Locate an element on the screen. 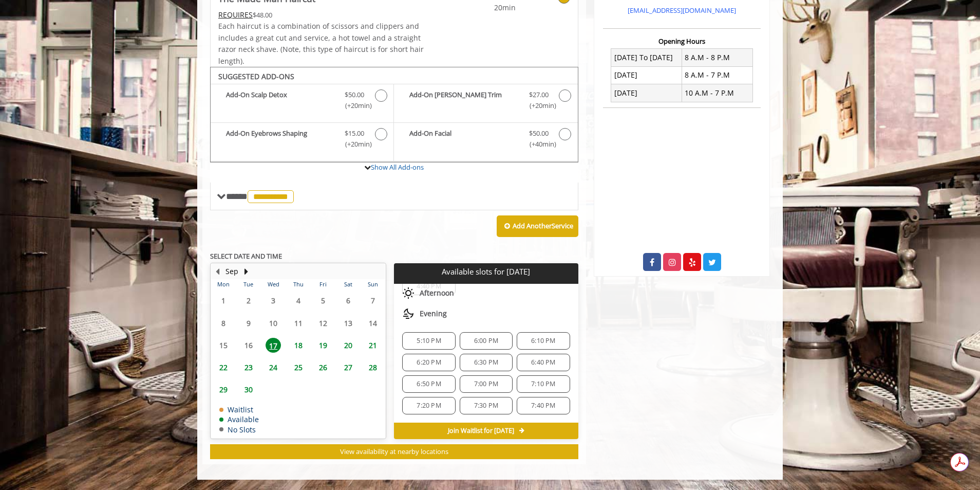  span: 18 is located at coordinates (299, 345).